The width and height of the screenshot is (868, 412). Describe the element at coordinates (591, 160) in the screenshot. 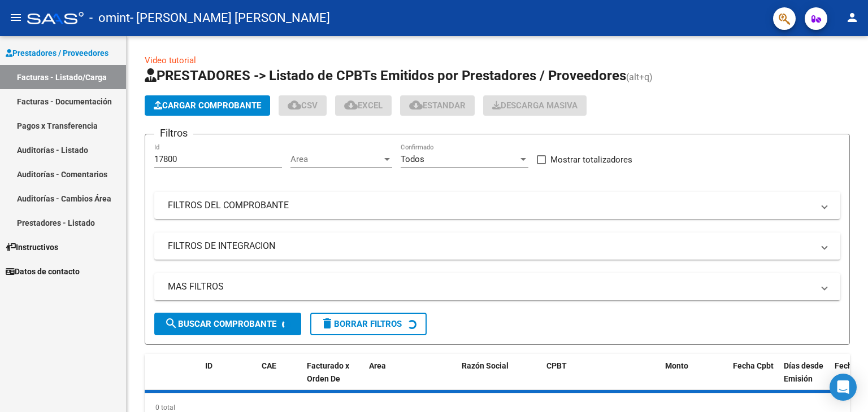

I see `span: Mostrar totalizadores` at that location.